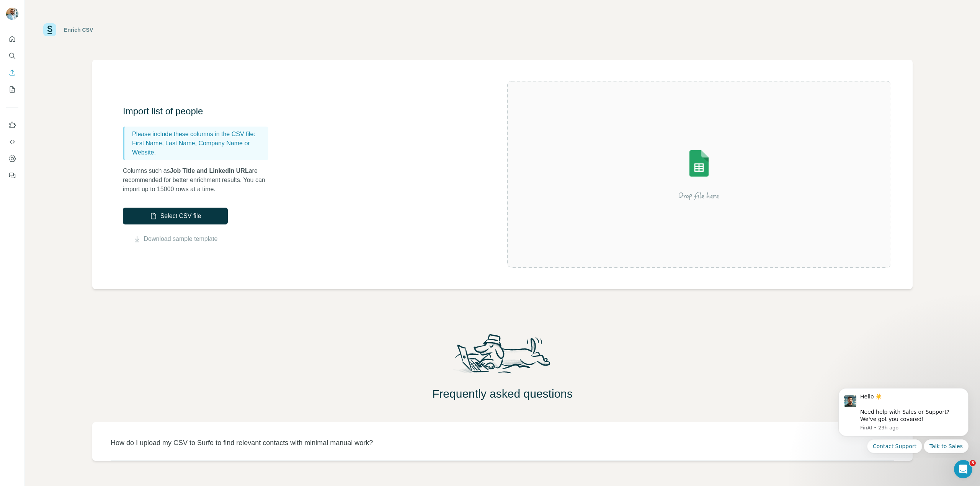 Image resolution: width=980 pixels, height=486 pixels. I want to click on div: message notification from FinAI, 23h ago. Hello ☀️ ​ Need help with Sales or Support? We've got y..., so click(76, 30).